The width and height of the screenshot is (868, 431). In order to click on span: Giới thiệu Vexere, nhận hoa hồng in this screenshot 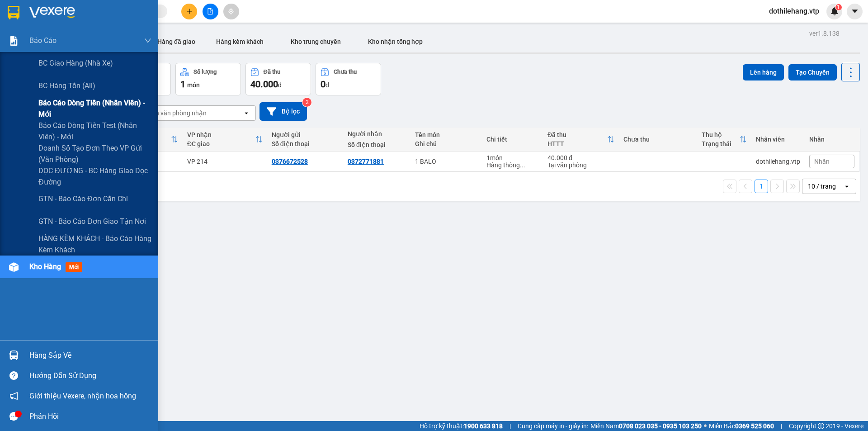, I will do `click(83, 396)`.